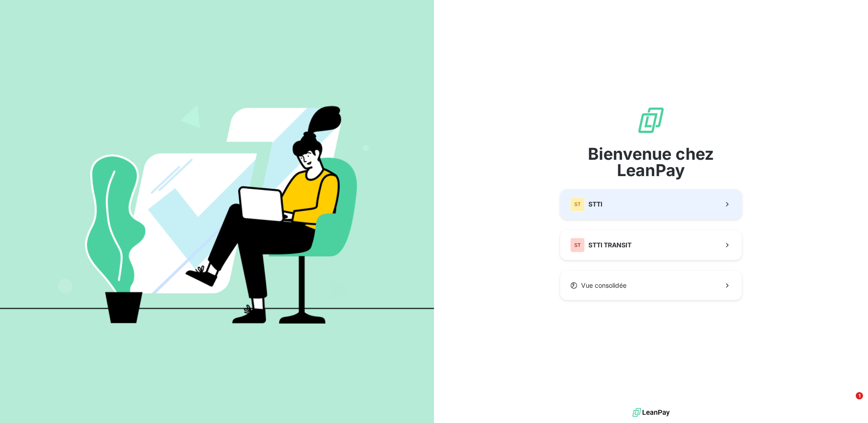  What do you see at coordinates (610, 245) in the screenshot?
I see `span: STTI TRANSIT` at bounding box center [610, 245].